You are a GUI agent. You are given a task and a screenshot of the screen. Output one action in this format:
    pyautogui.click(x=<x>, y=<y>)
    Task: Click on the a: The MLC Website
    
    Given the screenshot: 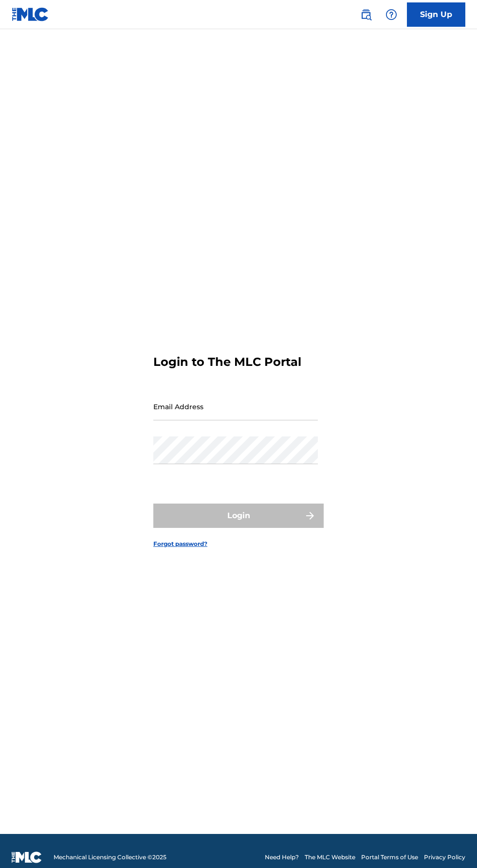 What is the action you would take?
    pyautogui.click(x=330, y=857)
    